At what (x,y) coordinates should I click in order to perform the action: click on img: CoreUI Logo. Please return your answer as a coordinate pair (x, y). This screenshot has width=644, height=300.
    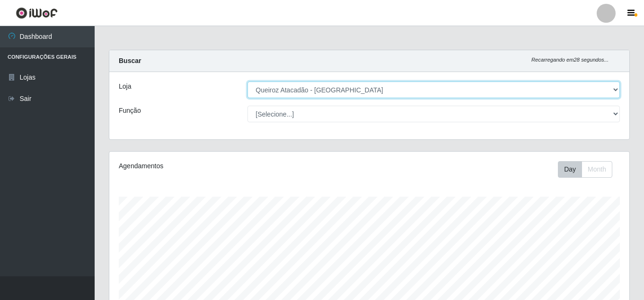
    Looking at the image, I should click on (37, 13).